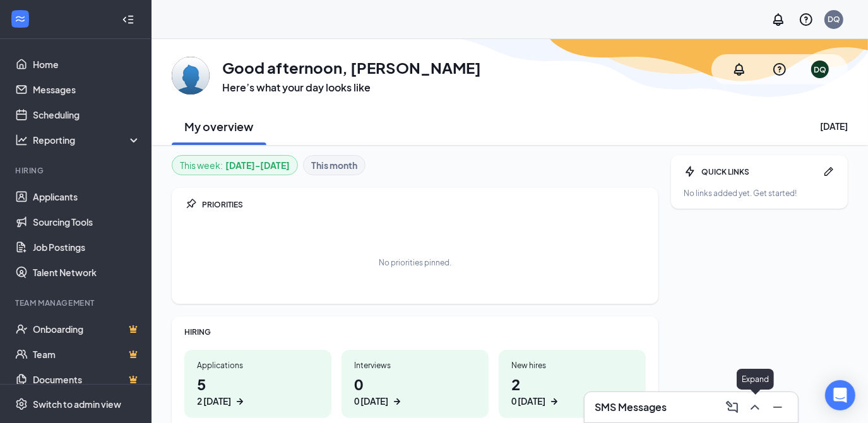 This screenshot has height=423, width=868. Describe the element at coordinates (760, 172) in the screenshot. I see `div: QUICK LINKS` at that location.